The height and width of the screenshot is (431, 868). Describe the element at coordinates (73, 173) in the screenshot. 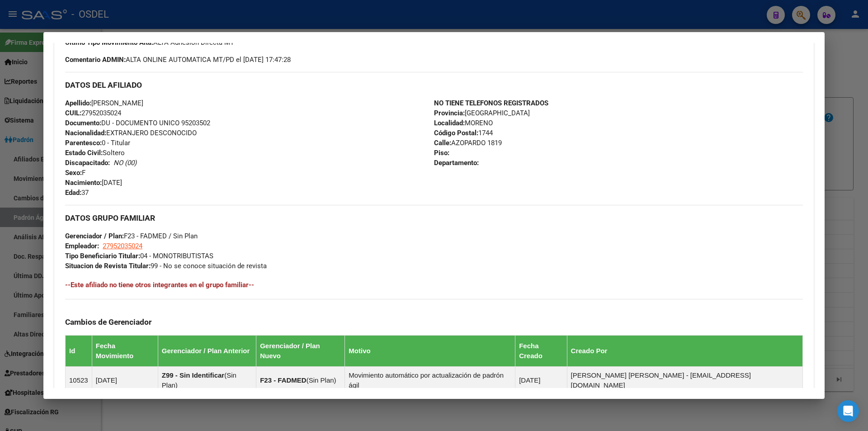

I see `strong: Sexo:` at that location.